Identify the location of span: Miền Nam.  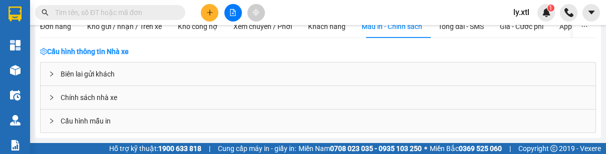
(360, 149).